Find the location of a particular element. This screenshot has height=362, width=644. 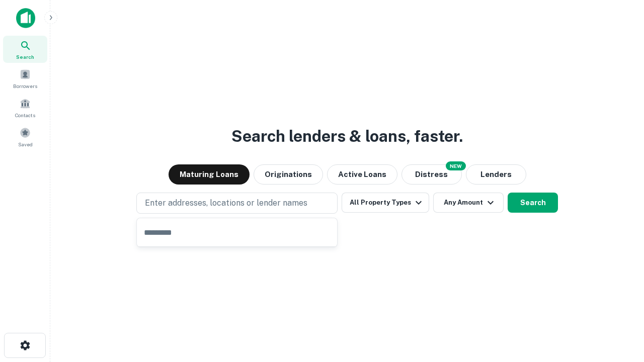

button: Search distressed loans with lien and other non-mortgage details. is located at coordinates (432, 175).